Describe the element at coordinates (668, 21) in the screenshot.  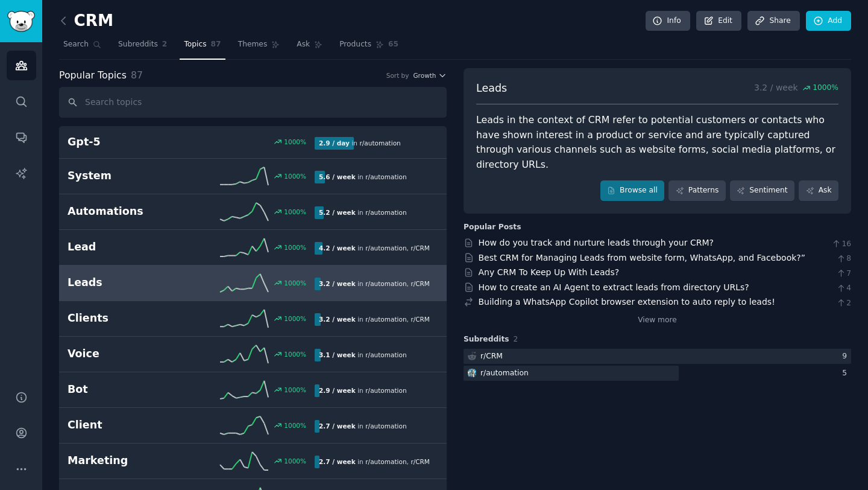
I see `a: Info` at that location.